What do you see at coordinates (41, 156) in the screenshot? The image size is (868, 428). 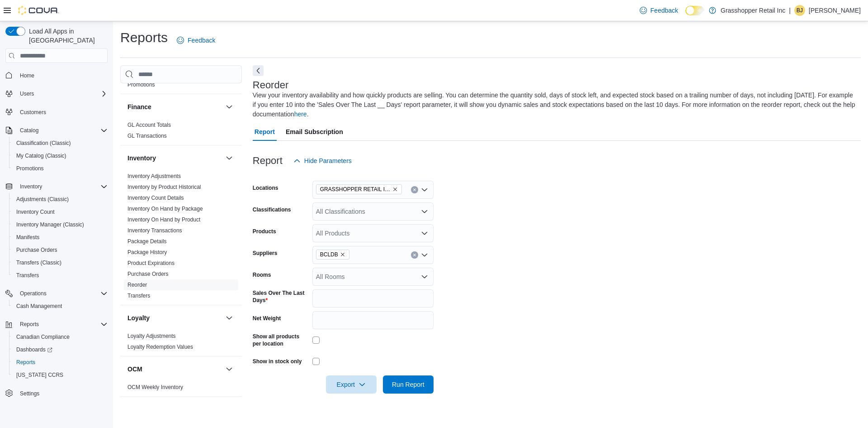 I see `a: My Catalog (Classic)` at bounding box center [41, 156].